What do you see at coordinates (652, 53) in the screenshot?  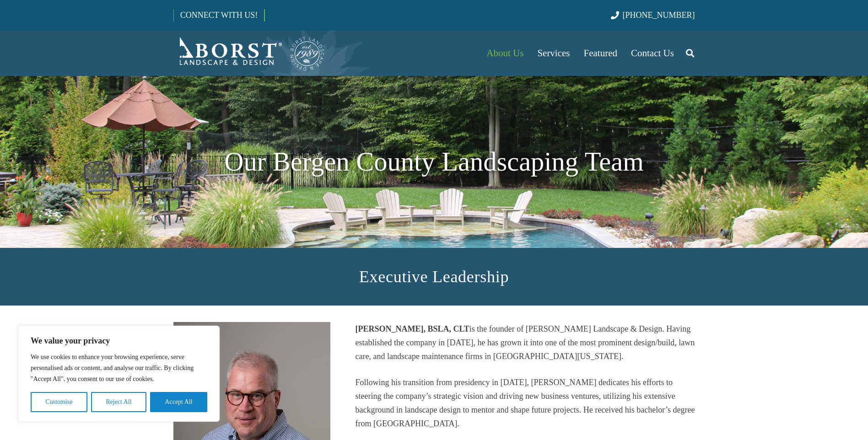 I see `span: Contact Us` at bounding box center [652, 53].